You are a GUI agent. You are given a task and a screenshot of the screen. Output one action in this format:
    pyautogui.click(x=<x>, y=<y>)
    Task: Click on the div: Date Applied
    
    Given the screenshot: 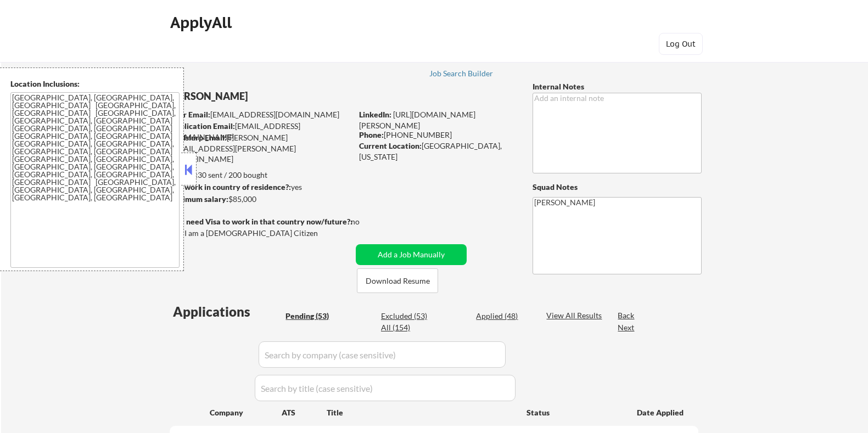 What is the action you would take?
    pyautogui.click(x=661, y=413)
    